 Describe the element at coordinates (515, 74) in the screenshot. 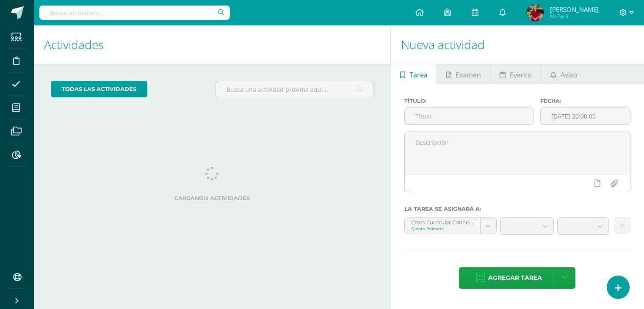

I see `a: Evento` at that location.